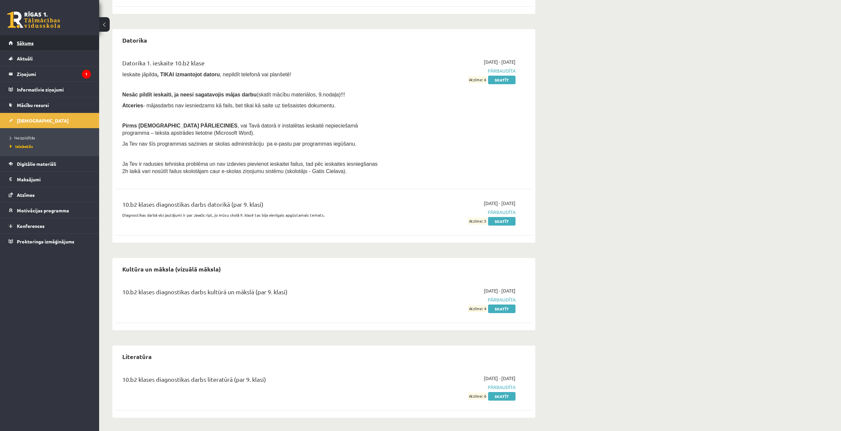 The image size is (841, 431). I want to click on a: Proktoringa izmēģinājums, so click(50, 242).